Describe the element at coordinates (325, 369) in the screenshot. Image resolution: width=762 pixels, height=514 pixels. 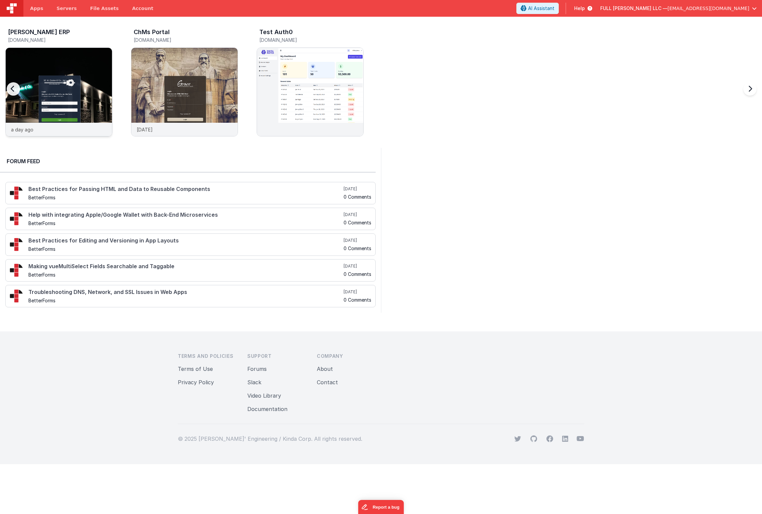
I see `a: About` at that location.